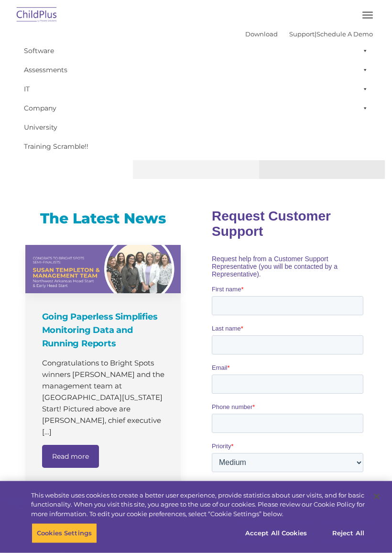  What do you see at coordinates (196, 51) in the screenshot?
I see `a: Software` at bounding box center [196, 51].